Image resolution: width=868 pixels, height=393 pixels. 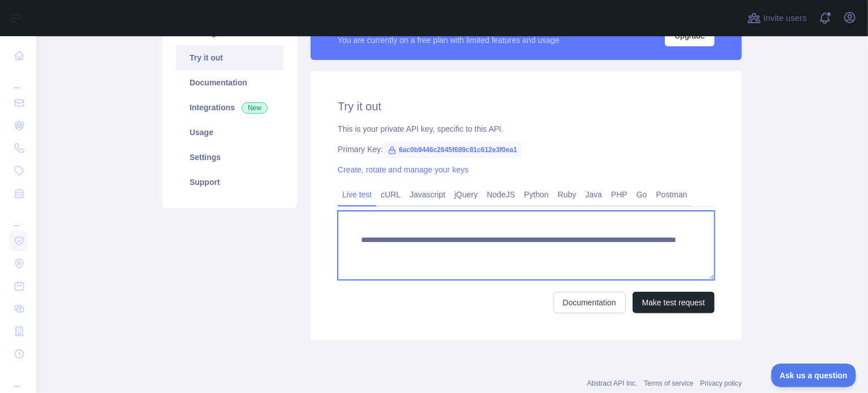 I want to click on a: Terms of service, so click(x=668, y=383).